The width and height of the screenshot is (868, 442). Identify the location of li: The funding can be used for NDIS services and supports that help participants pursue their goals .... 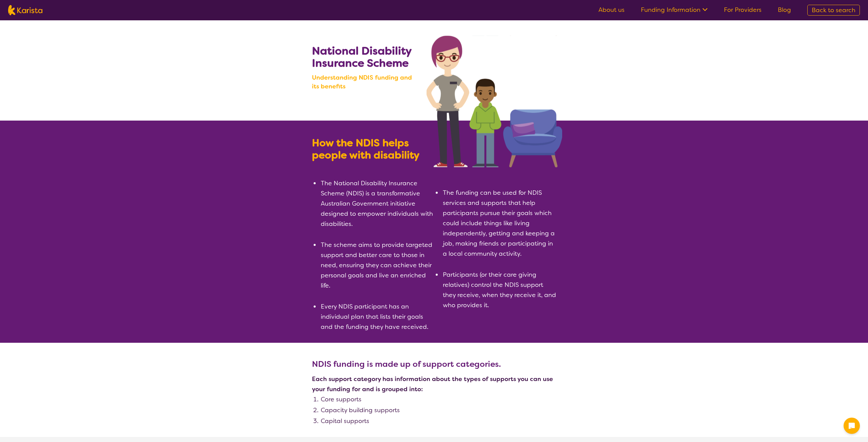
(499, 224).